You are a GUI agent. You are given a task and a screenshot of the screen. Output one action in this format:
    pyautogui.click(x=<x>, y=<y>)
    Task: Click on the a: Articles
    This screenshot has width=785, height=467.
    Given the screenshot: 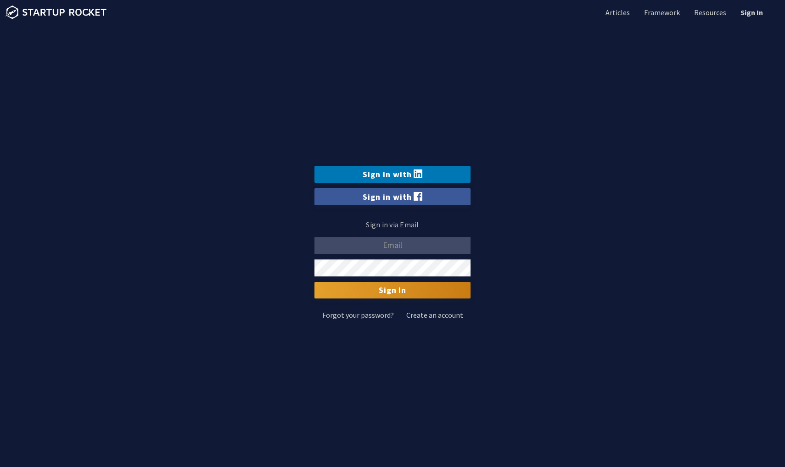 What is the action you would take?
    pyautogui.click(x=617, y=12)
    